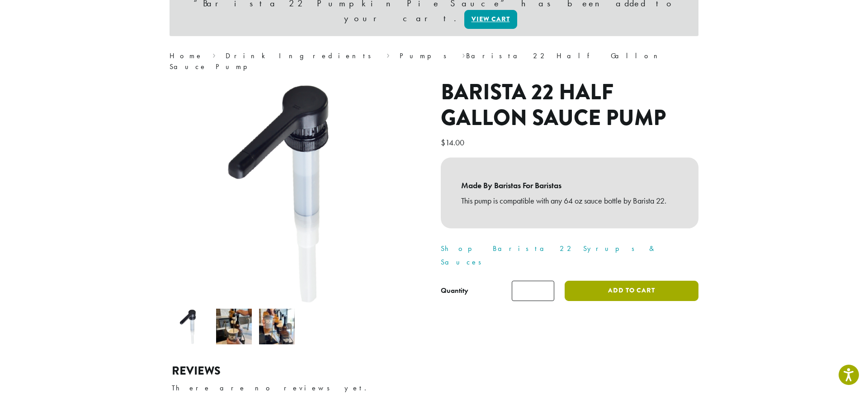  I want to click on a: Pumps, so click(426, 56).